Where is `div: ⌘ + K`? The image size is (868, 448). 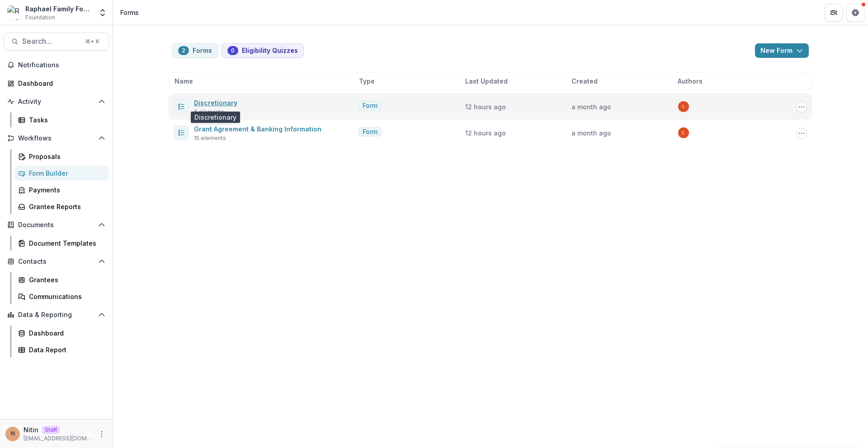
div: ⌘ + K is located at coordinates (92, 42).